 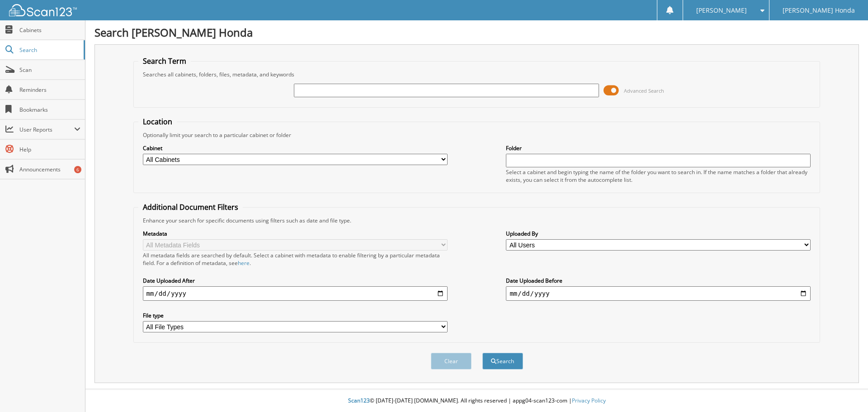 I want to click on div: Select a cabinet and begin typing the name of the folder you want to search in. If the name match..., so click(x=658, y=176).